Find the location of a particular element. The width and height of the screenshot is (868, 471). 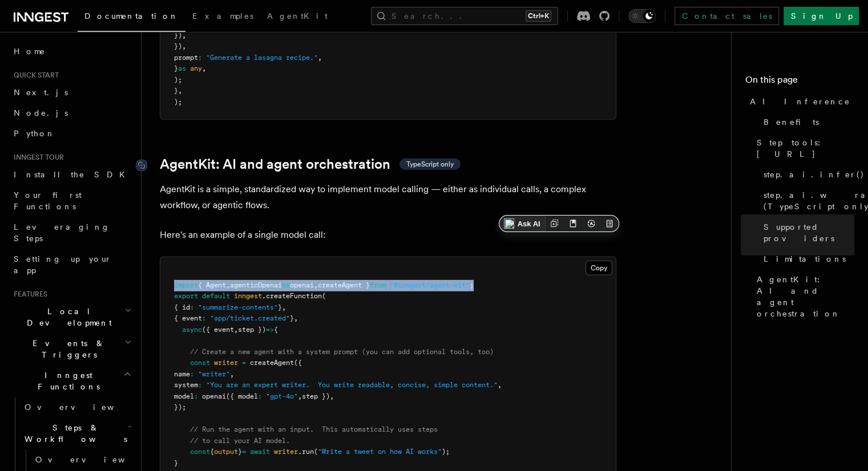

span: inngest is located at coordinates (247, 296).